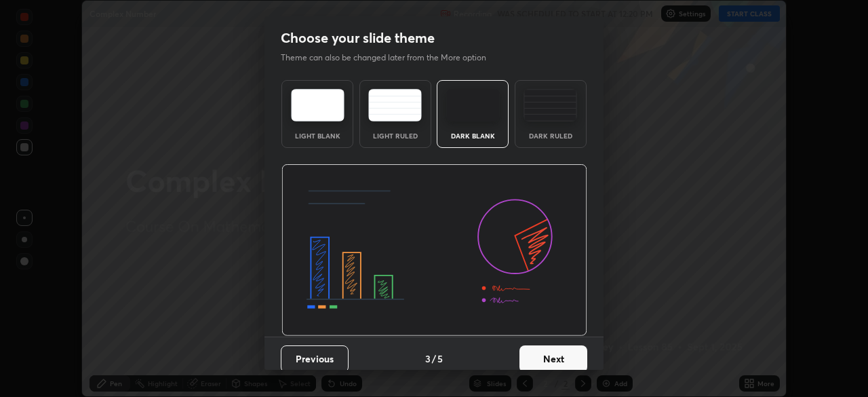 The width and height of the screenshot is (868, 397). What do you see at coordinates (554, 359) in the screenshot?
I see `button: Next` at bounding box center [554, 359].